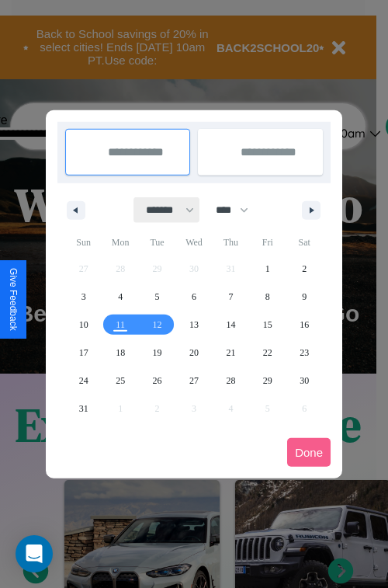 The width and height of the screenshot is (388, 588). I want to click on button: 14, so click(231, 324).